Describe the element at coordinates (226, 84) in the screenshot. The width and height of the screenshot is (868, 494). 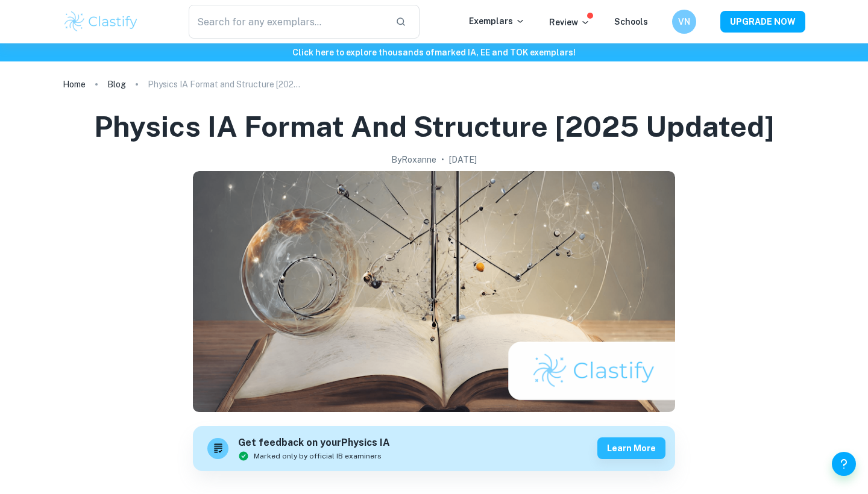
I see `p: Physics IA Format and Structure [2025 updated]` at that location.